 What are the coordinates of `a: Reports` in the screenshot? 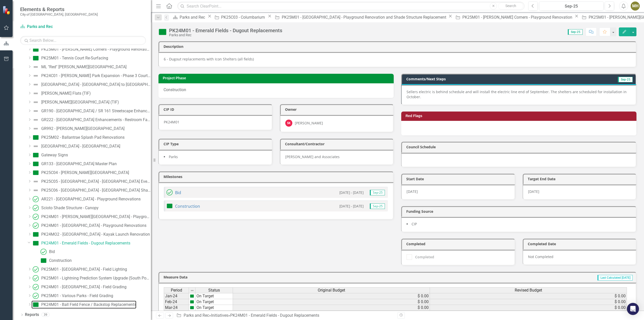 It's located at (32, 315).